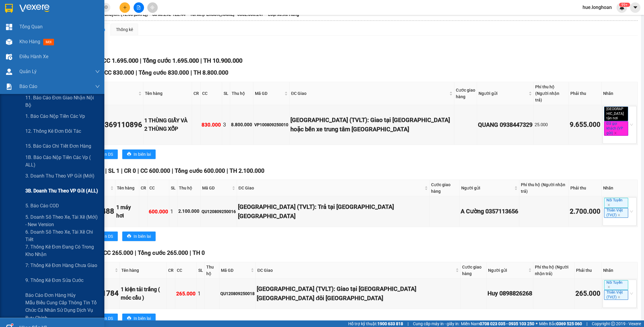 The height and width of the screenshot is (327, 644). I want to click on strong: 1900 633 818, so click(390, 324).